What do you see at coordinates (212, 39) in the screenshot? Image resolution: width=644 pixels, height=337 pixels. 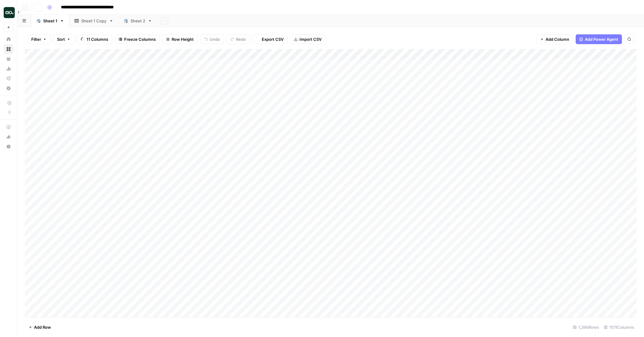 I see `button: Undo` at bounding box center [212, 39].